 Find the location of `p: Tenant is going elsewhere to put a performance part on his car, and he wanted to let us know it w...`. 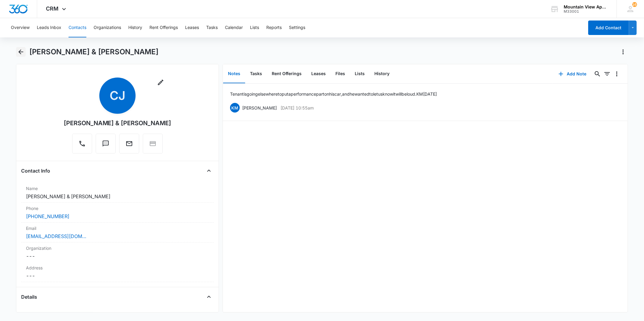

p: Tenant is going elsewhere to put a performance part on his car, and he wanted to let us know it w... is located at coordinates (334, 94).